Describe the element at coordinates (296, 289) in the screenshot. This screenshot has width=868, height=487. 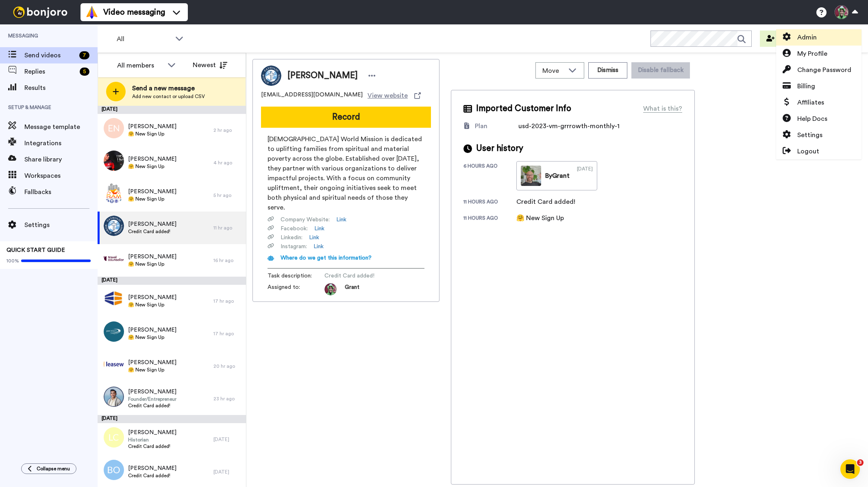
I see `span: Assigned to:` at that location.